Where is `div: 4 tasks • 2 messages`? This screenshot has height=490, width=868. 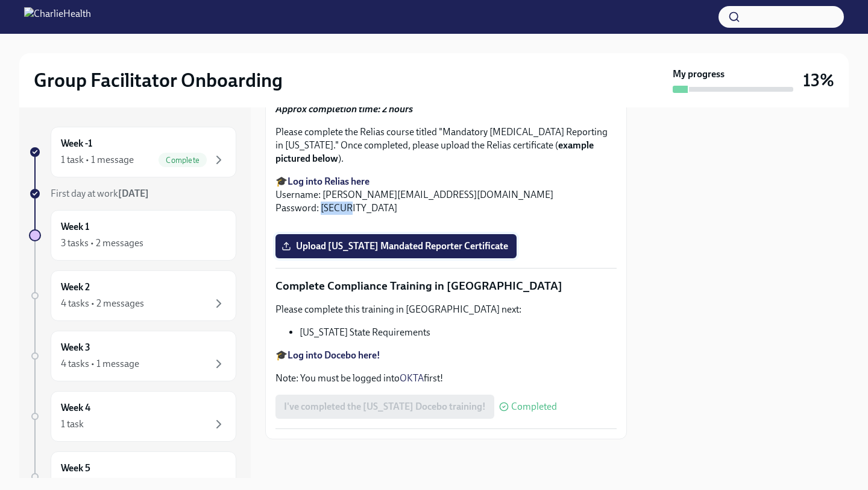
div: 4 tasks • 2 messages is located at coordinates (102, 303).